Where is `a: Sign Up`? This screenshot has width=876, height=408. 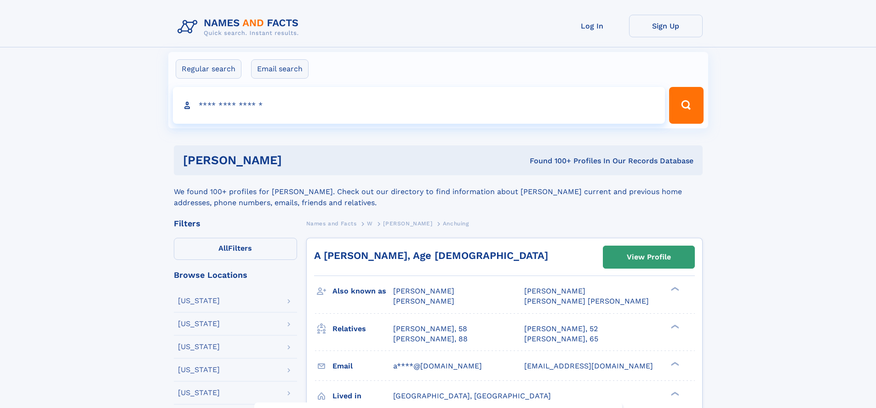 a: Sign Up is located at coordinates (666, 26).